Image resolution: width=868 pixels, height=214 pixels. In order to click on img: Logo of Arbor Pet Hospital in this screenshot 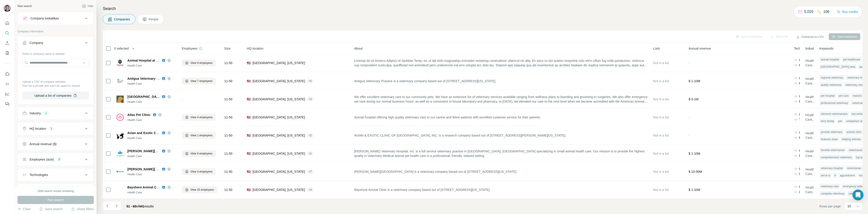, I will do `click(120, 99)`.